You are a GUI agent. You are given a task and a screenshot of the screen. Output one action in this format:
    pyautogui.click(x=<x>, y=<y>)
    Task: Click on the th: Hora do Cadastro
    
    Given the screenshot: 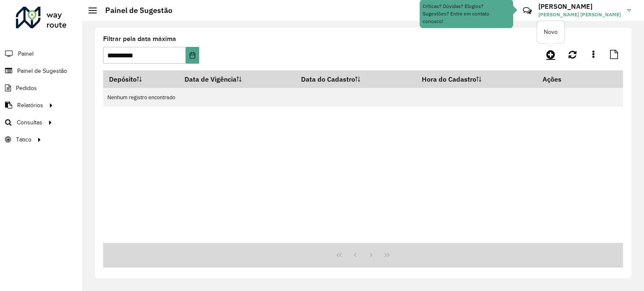 What is the action you would take?
    pyautogui.click(x=476, y=79)
    